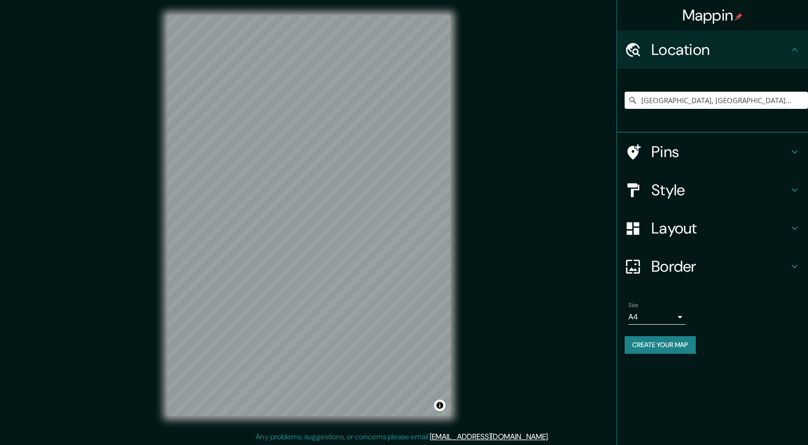  What do you see at coordinates (402, 437) in the screenshot?
I see `p: Any problems, suggestions, or concerns please email .` at bounding box center [402, 437].